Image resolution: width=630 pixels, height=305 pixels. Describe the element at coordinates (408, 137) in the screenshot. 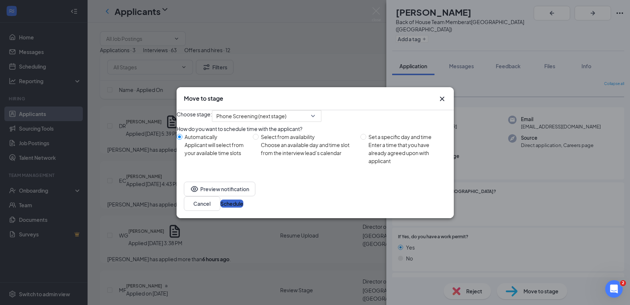

I see `div: Set a specific day and time` at that location.